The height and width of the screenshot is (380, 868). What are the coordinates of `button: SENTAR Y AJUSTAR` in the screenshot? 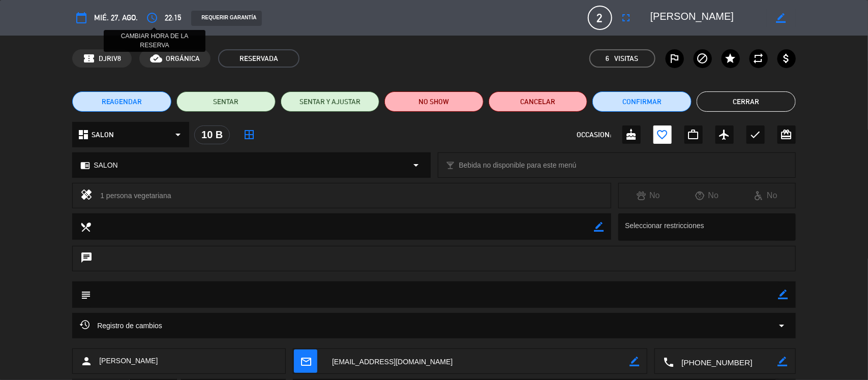 It's located at (330, 102).